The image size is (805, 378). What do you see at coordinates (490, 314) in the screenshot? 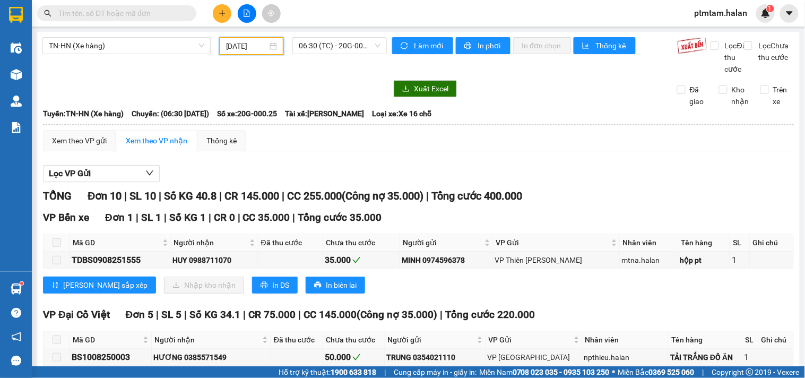
I see `span: Tổng cước 220.000` at bounding box center [490, 314].